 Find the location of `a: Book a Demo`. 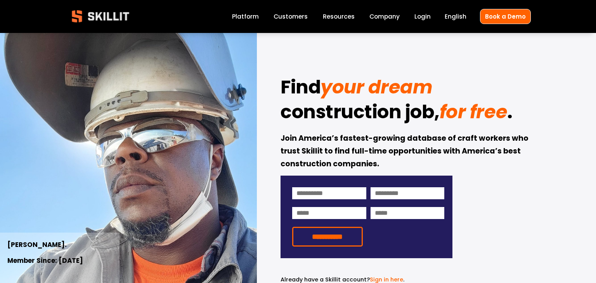

a: Book a Demo is located at coordinates (505, 16).